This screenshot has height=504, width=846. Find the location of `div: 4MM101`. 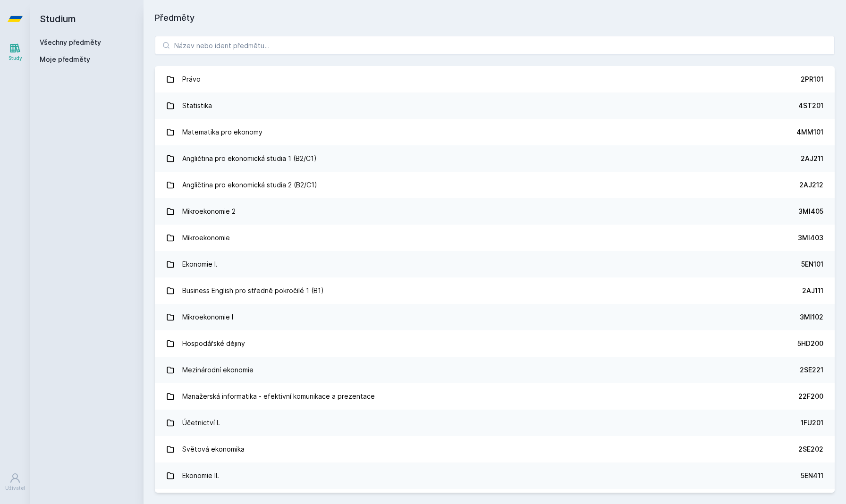

div: 4MM101 is located at coordinates (809, 132).